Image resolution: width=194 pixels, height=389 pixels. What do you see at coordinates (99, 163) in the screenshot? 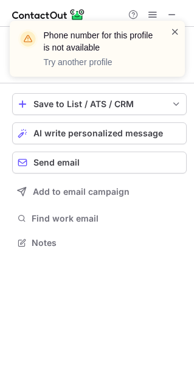
I see `button: Send email` at bounding box center [99, 163].